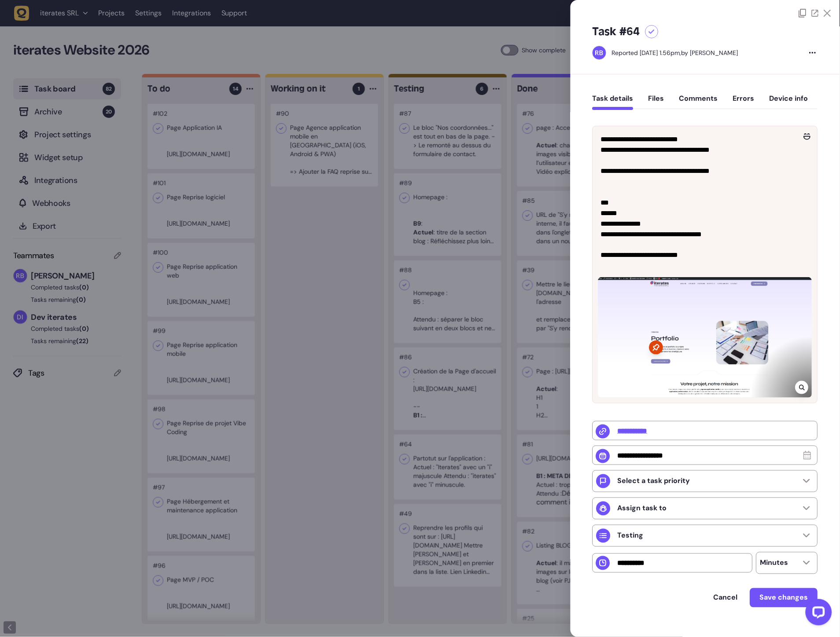 The width and height of the screenshot is (840, 637). Describe the element at coordinates (726, 598) in the screenshot. I see `span: Cancel` at that location.